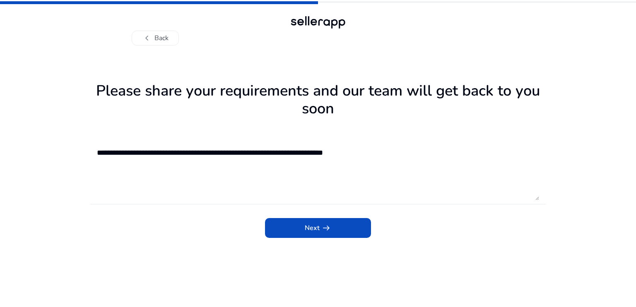 The height and width of the screenshot is (307, 636). What do you see at coordinates (318, 228) in the screenshot?
I see `span: Next` at bounding box center [318, 228].